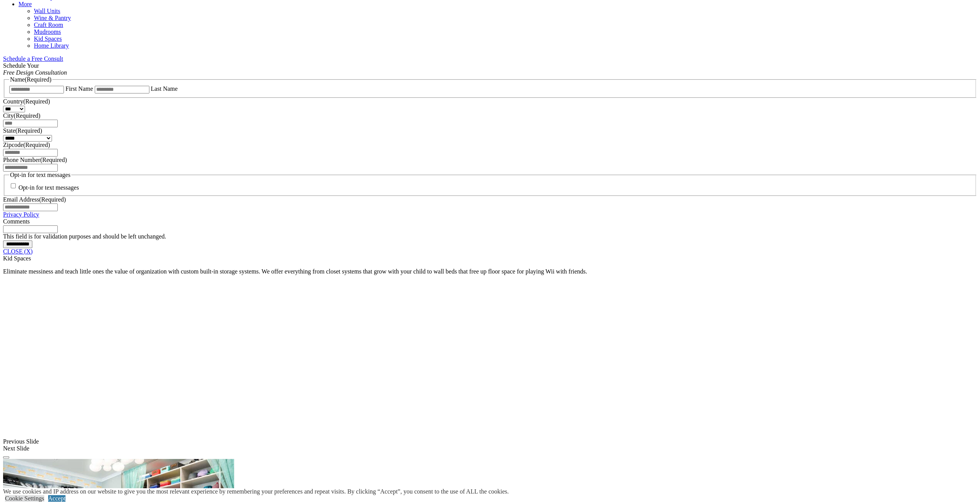 This screenshot has width=980, height=502. What do you see at coordinates (35, 69) in the screenshot?
I see `span: Schedule Your` at bounding box center [35, 69].